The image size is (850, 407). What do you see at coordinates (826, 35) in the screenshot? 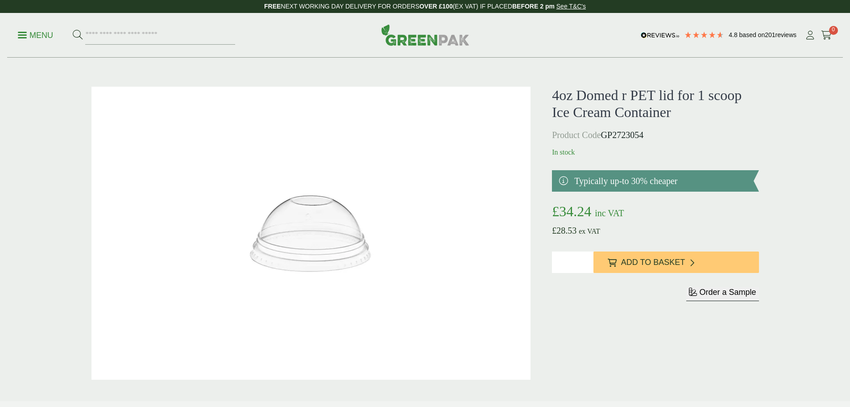
I see `a: 0` at bounding box center [826, 35].